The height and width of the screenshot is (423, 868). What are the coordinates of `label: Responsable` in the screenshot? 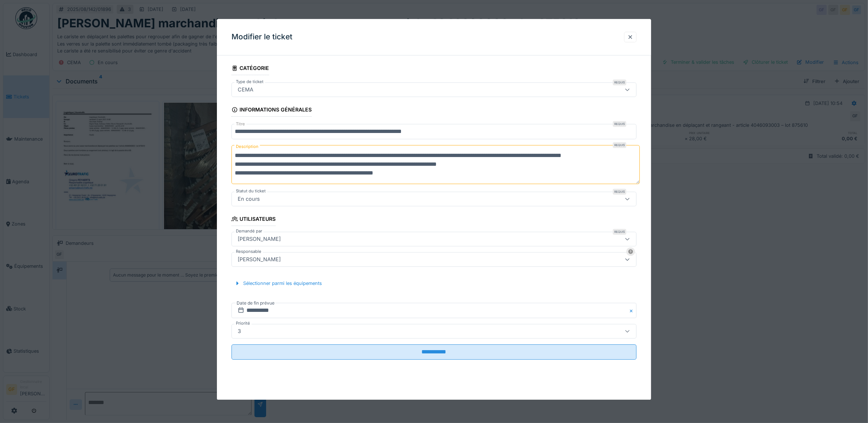 It's located at (248, 252).